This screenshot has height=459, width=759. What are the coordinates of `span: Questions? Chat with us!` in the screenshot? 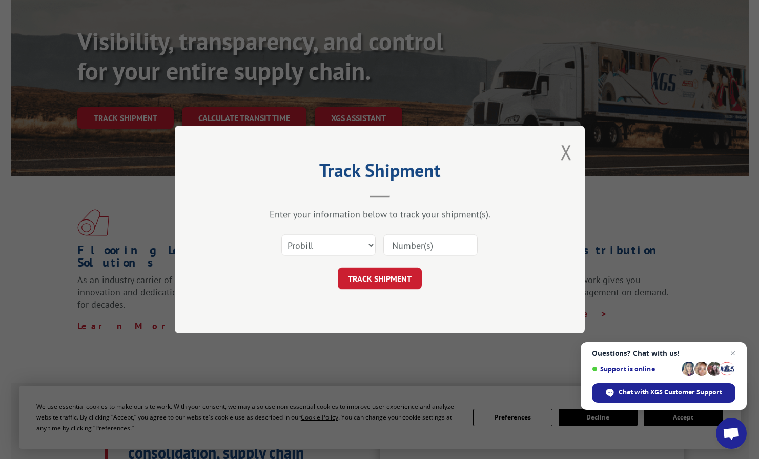 It's located at (664, 353).